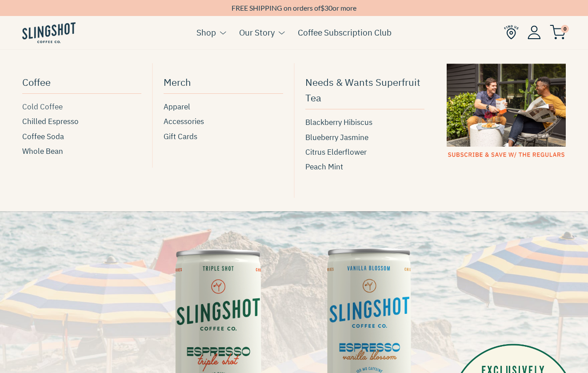 The image size is (588, 373). Describe the element at coordinates (329, 8) in the screenshot. I see `span: 30` at that location.